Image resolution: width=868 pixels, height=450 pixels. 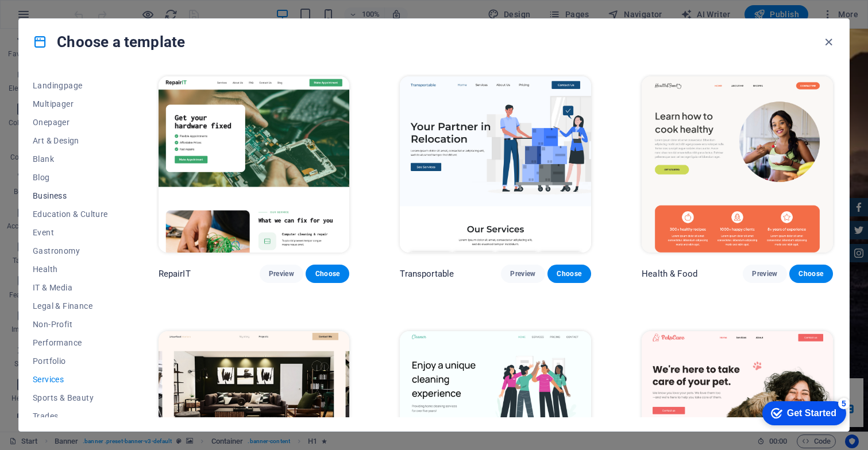 What do you see at coordinates (495, 164) in the screenshot?
I see `img: Transportable` at bounding box center [495, 164].